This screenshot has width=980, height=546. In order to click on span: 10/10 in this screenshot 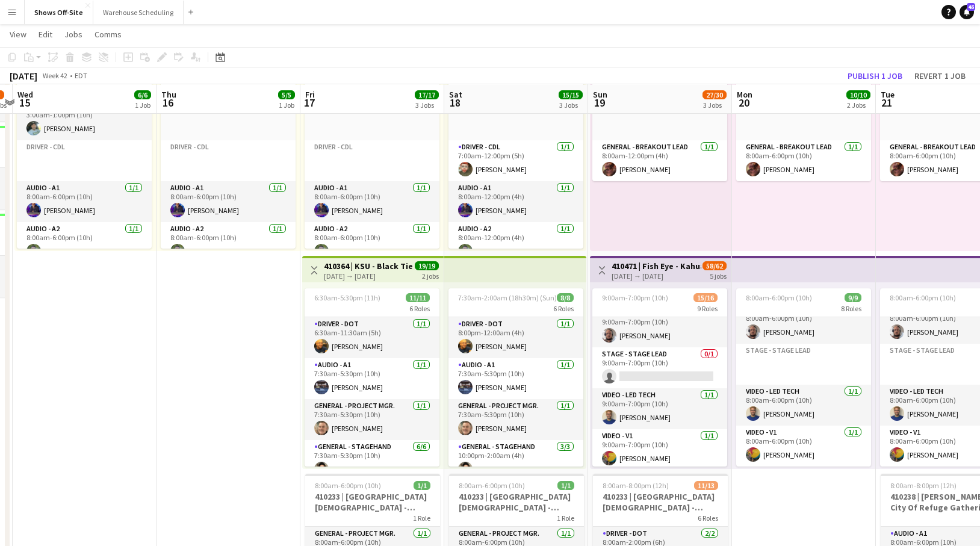, I will do `click(859, 95)`.